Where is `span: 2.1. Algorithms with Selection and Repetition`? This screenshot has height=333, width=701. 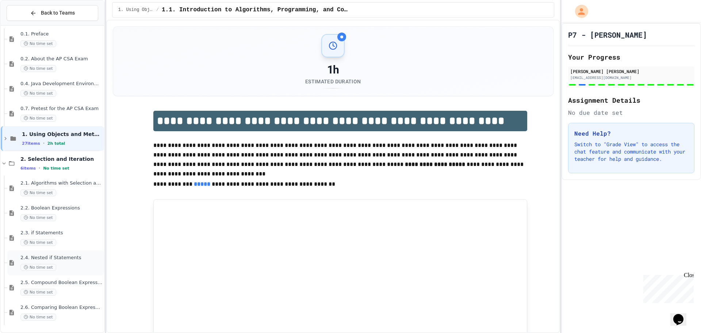
span: 2.1. Algorithms with Selection and Repetition is located at coordinates (61, 183).